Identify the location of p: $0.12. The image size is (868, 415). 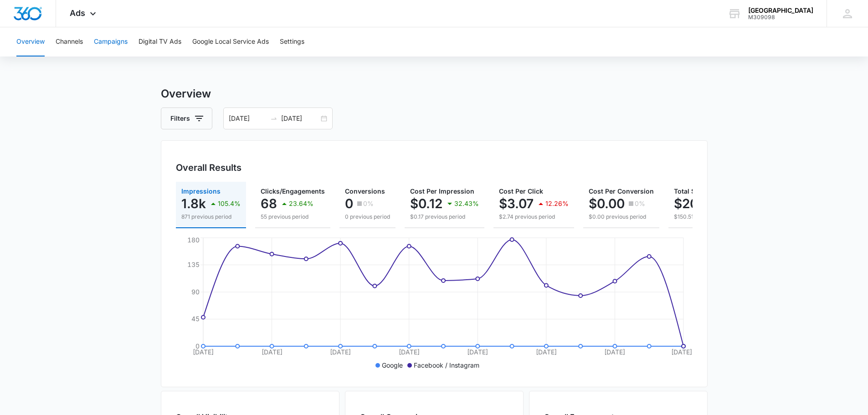
(426, 204).